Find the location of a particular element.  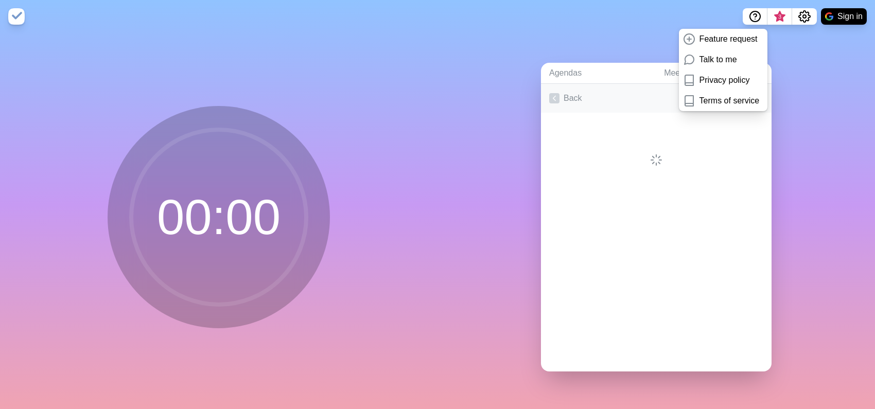

button: Settings is located at coordinates (805, 16).